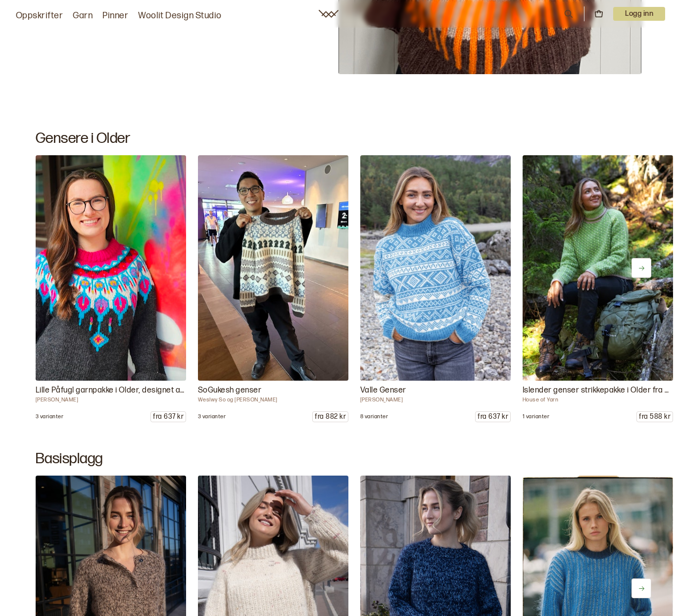 The image size is (677, 616). What do you see at coordinates (639, 14) in the screenshot?
I see `button: User dropdown` at bounding box center [639, 14].